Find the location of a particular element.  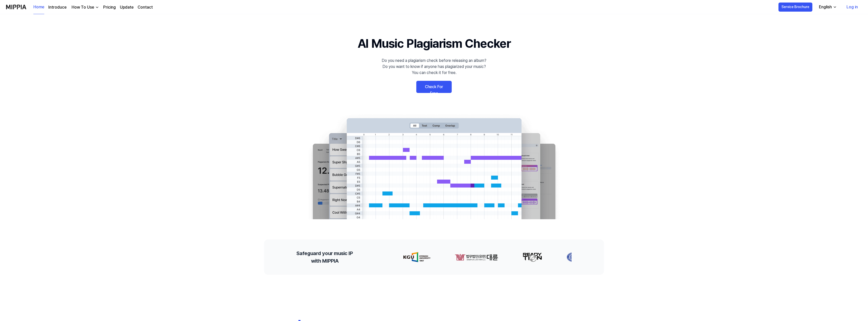

a: Introduce is located at coordinates (58, 7).